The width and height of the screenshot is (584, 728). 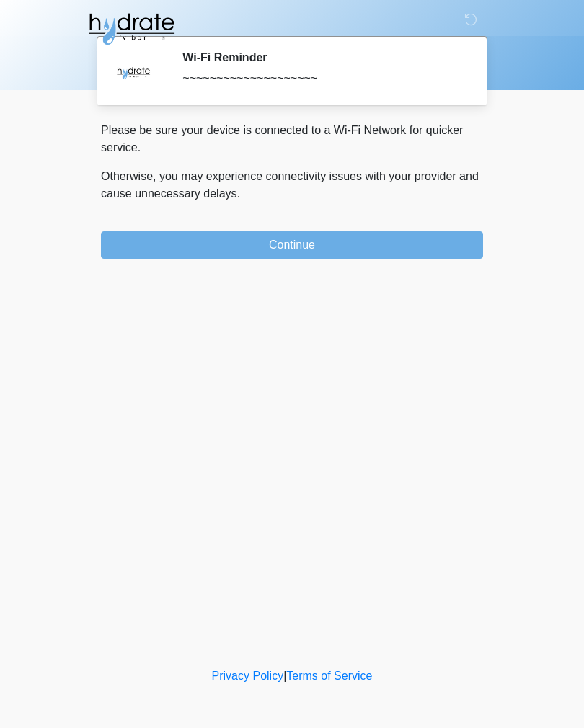 What do you see at coordinates (329, 675) in the screenshot?
I see `a: Terms of Service` at bounding box center [329, 675].